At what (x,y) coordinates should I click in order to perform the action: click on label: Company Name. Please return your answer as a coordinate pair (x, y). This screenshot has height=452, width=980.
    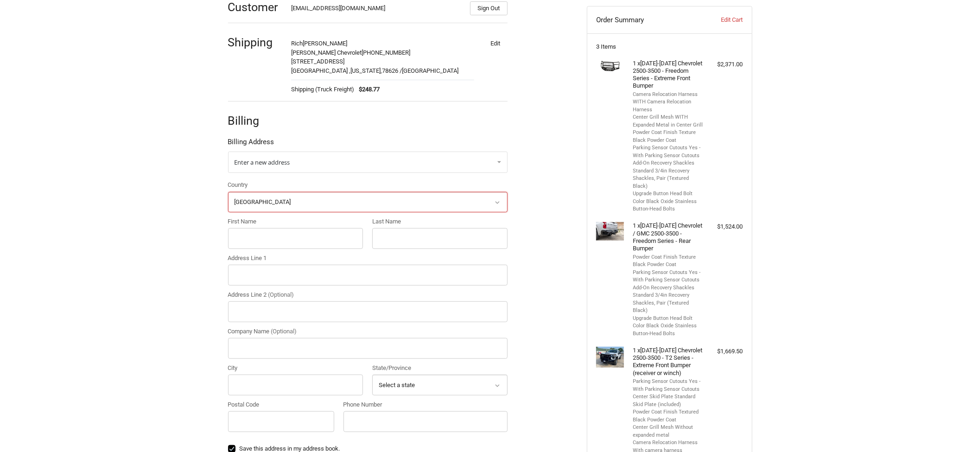
    Looking at the image, I should click on (368, 332).